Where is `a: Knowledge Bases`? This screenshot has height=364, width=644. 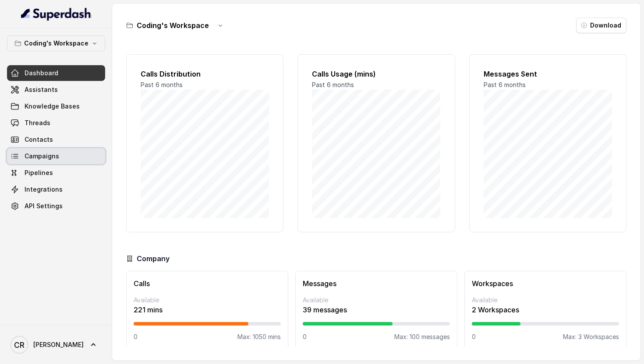 a: Knowledge Bases is located at coordinates (56, 106).